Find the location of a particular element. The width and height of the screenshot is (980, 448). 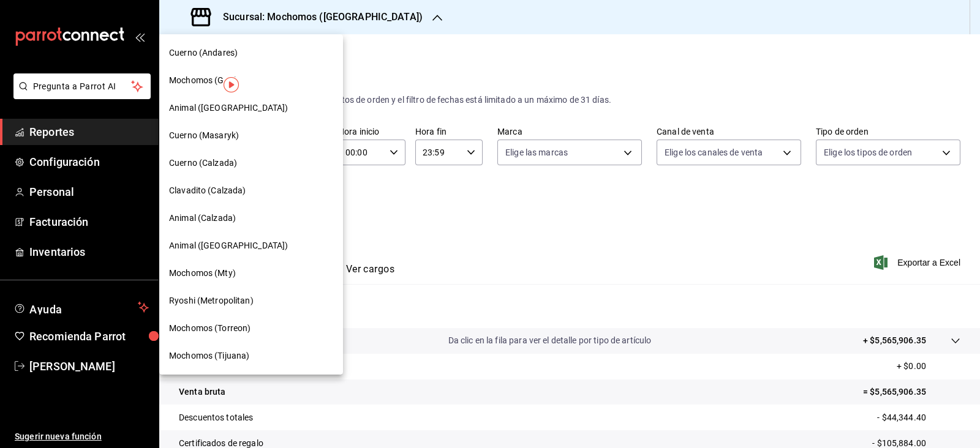

span: Animal (Calzada) is located at coordinates (202, 218).